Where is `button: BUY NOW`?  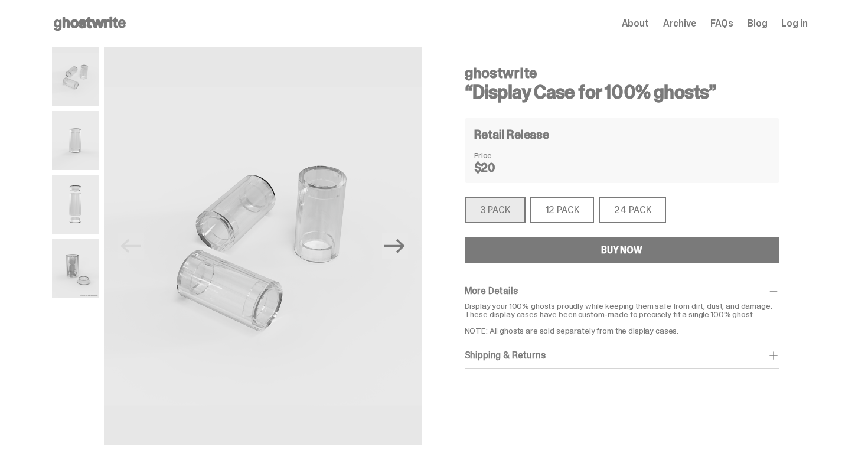 button: BUY NOW is located at coordinates (622, 250).